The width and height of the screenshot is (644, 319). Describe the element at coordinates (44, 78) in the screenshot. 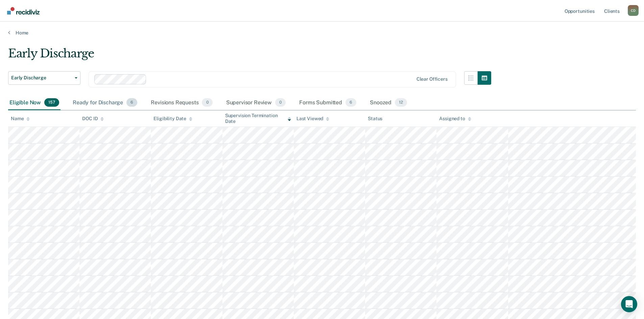

I see `button: Early Discharge` at that location.